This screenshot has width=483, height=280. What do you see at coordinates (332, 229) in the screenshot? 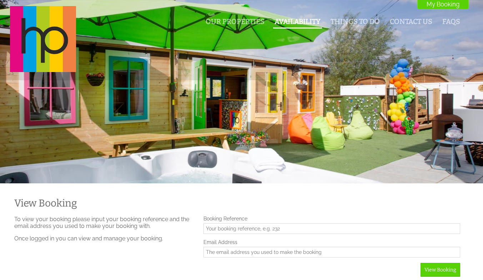
I see `input: Your booking reference, e.g. 232` at bounding box center [332, 229].